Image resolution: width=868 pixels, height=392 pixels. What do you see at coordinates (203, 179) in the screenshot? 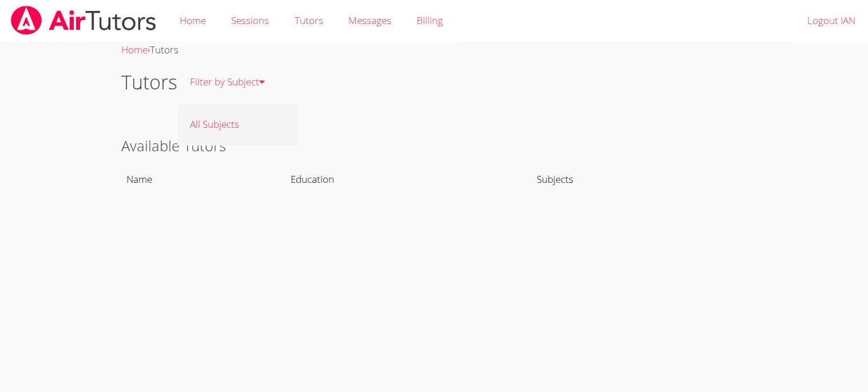
I see `th: Name` at bounding box center [203, 179].